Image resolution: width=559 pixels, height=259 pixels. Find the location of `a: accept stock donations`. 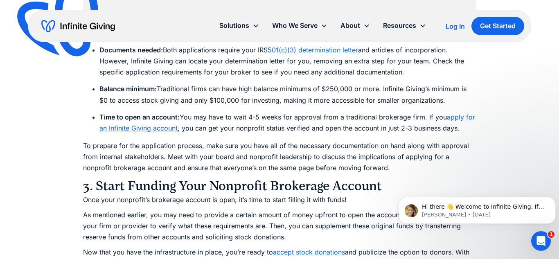

a: accept stock donations is located at coordinates (309, 252).